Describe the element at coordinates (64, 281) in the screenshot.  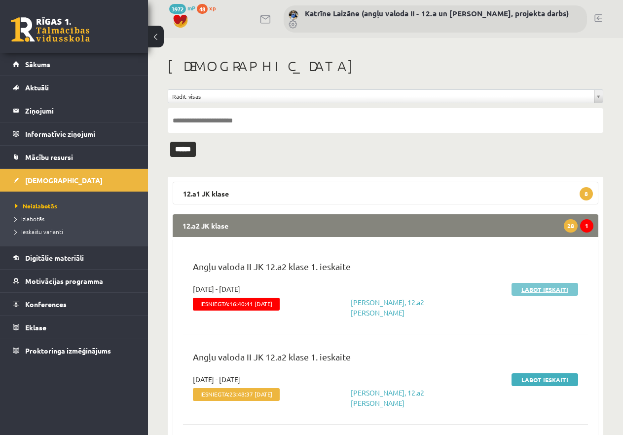
I see `span: Motivācijas programma` at that location.